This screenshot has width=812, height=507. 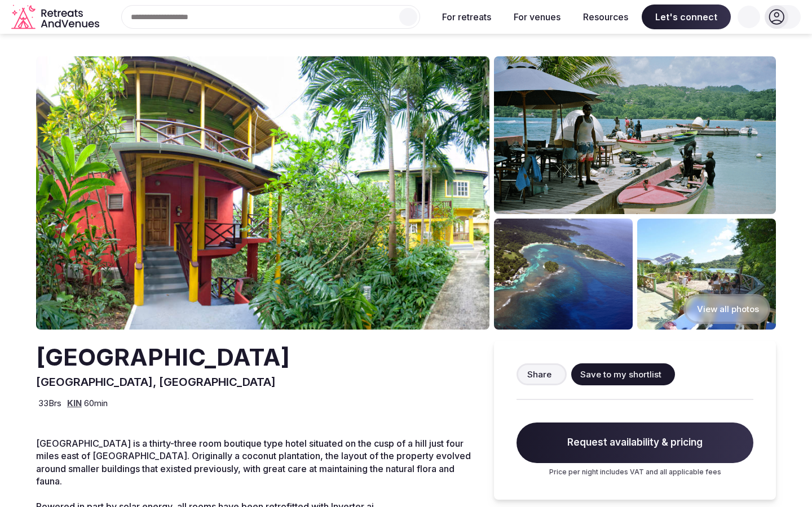 I want to click on button: View all photos, so click(x=727, y=308).